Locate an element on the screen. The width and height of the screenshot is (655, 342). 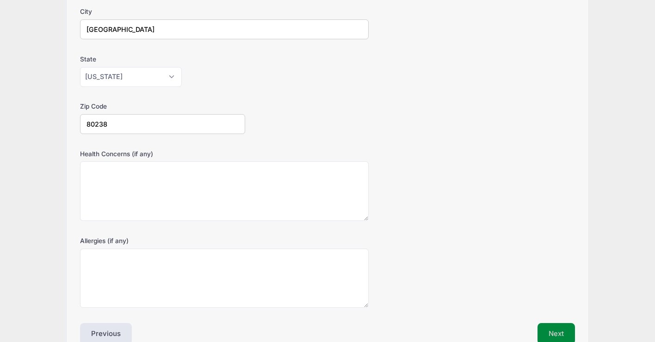
input: xxxxx is located at coordinates (162, 124).